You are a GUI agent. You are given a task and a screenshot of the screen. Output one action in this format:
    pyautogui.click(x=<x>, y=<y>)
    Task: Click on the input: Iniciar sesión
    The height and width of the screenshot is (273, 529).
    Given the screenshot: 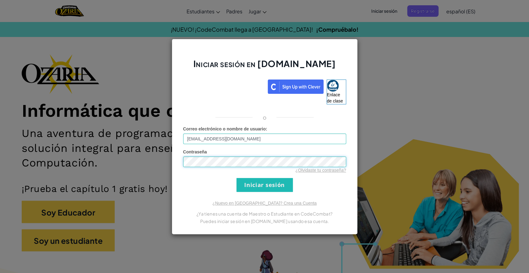 What is the action you would take?
    pyautogui.click(x=265, y=185)
    